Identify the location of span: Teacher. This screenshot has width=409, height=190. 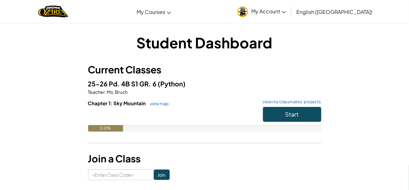
(97, 92).